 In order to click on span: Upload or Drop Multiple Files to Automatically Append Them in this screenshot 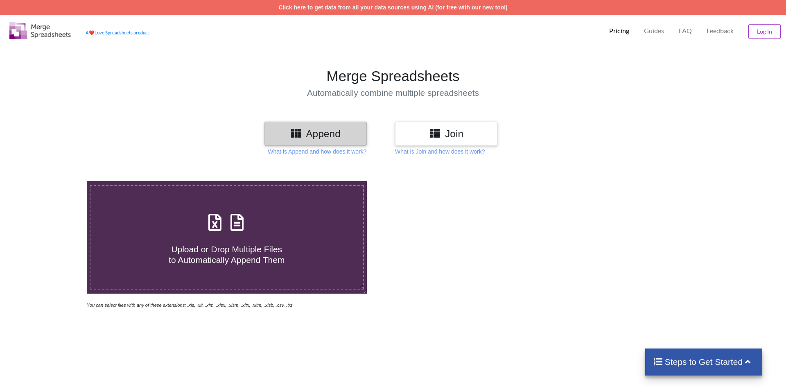, I will do `click(226, 254)`.